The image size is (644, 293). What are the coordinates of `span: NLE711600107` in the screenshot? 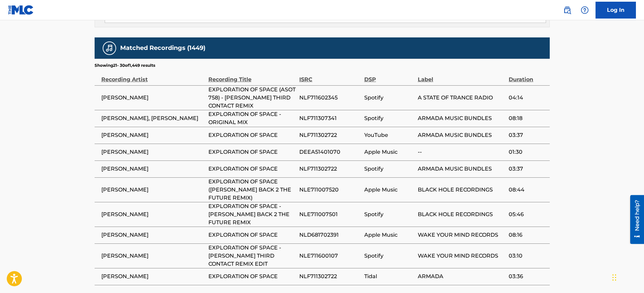 It's located at (330, 256).